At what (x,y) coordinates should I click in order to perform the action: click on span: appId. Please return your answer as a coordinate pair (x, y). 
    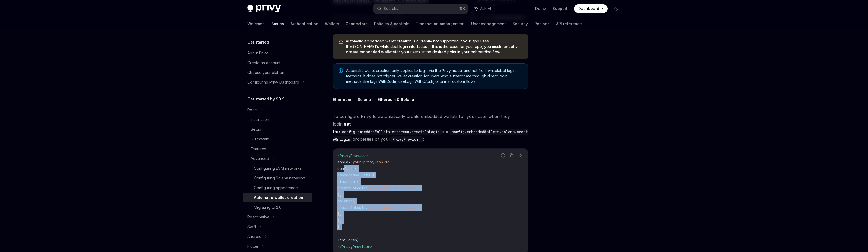
    Looking at the image, I should click on (343, 162).